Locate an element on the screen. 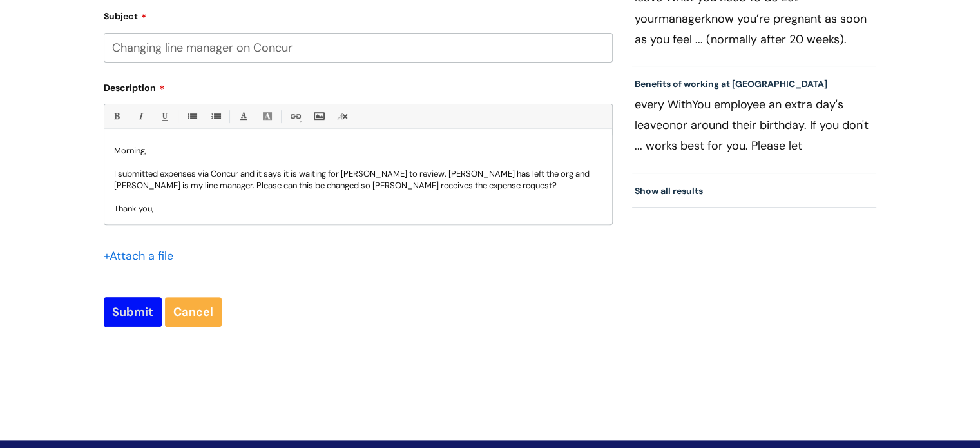 The width and height of the screenshot is (980, 448). label: Subject is located at coordinates (358, 14).